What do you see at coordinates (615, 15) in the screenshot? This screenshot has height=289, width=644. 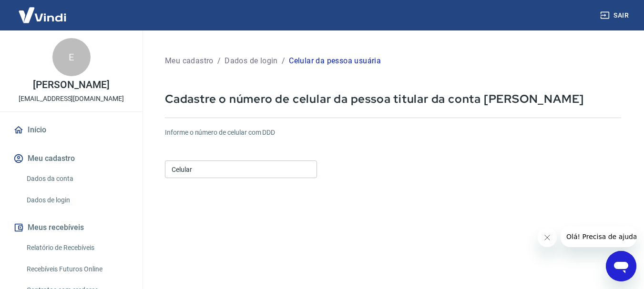 I see `button: Sair` at bounding box center [615, 15].